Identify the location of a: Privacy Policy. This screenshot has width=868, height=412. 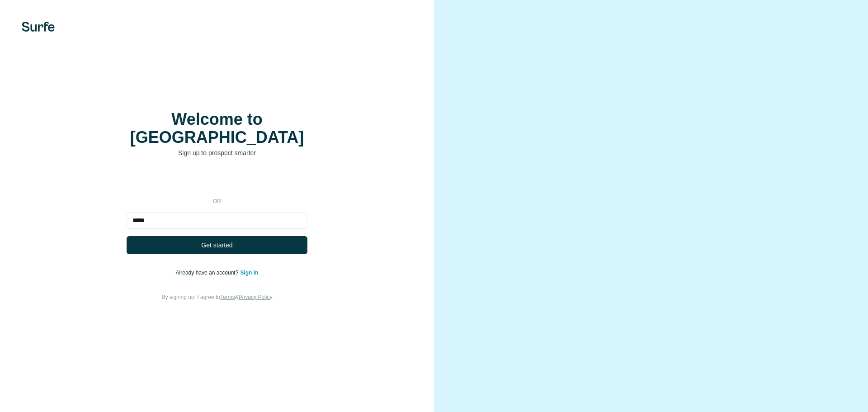
(256, 297).